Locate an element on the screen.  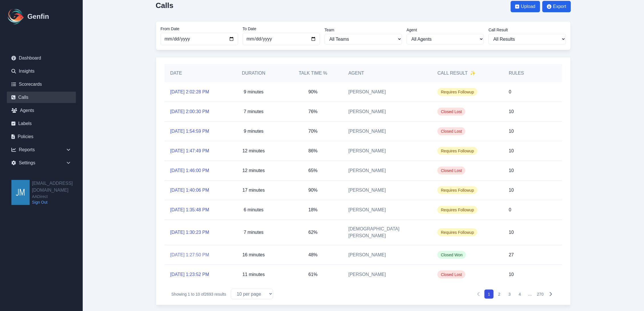
button: Export is located at coordinates (557, 6).